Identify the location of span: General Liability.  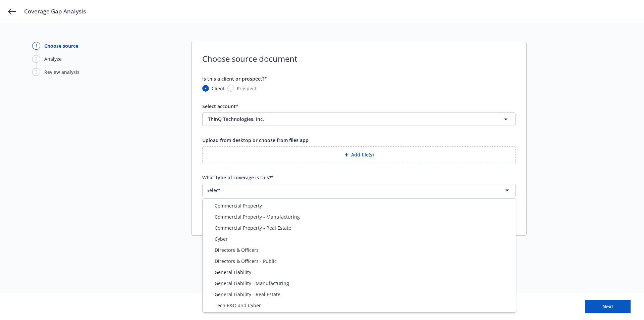
(233, 271).